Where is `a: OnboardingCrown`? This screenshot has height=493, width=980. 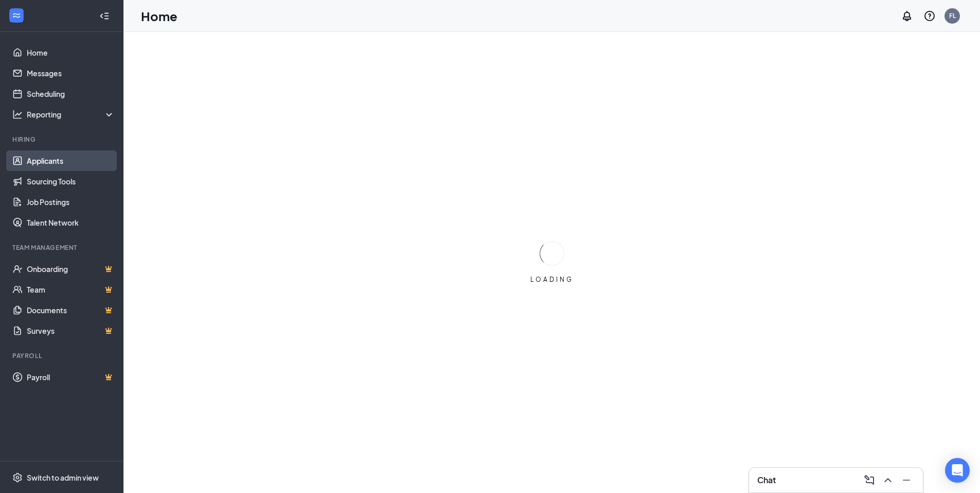 a: OnboardingCrown is located at coordinates (70, 269).